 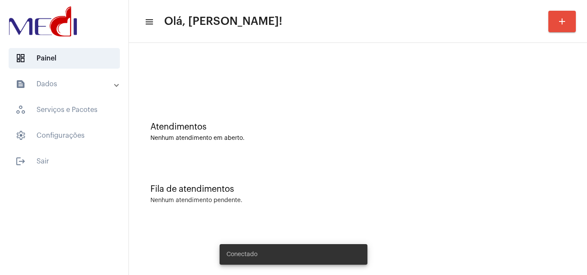 I want to click on div: Nenhum atendimento em aberto., so click(x=358, y=138).